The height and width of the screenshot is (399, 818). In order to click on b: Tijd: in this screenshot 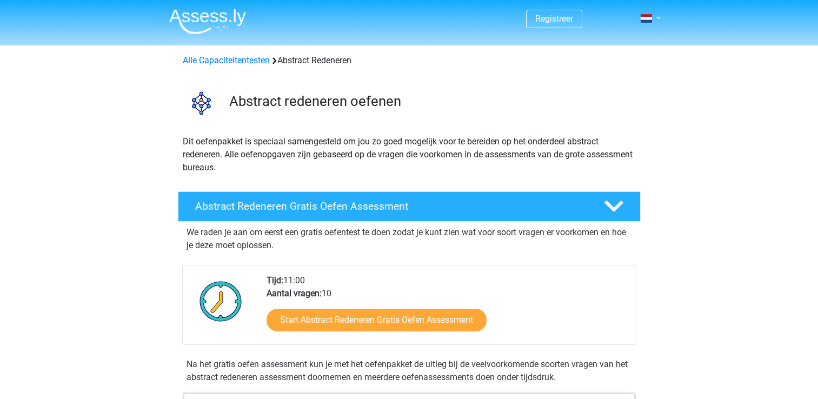, I will do `click(275, 280)`.